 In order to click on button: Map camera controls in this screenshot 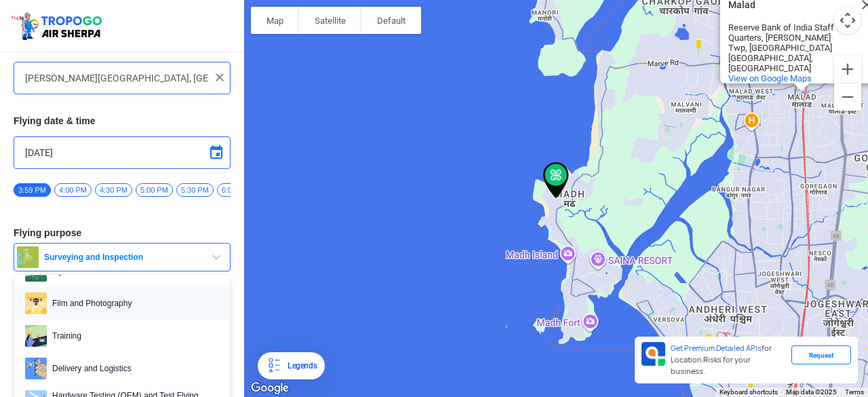, I will do `click(847, 21)`.